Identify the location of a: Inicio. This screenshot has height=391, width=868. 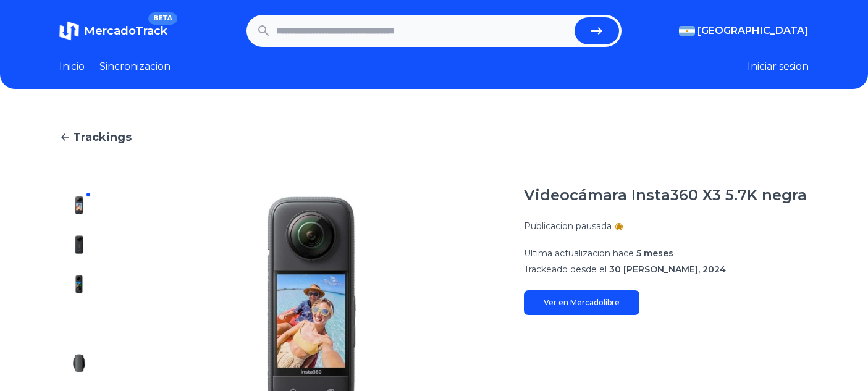
(71, 67).